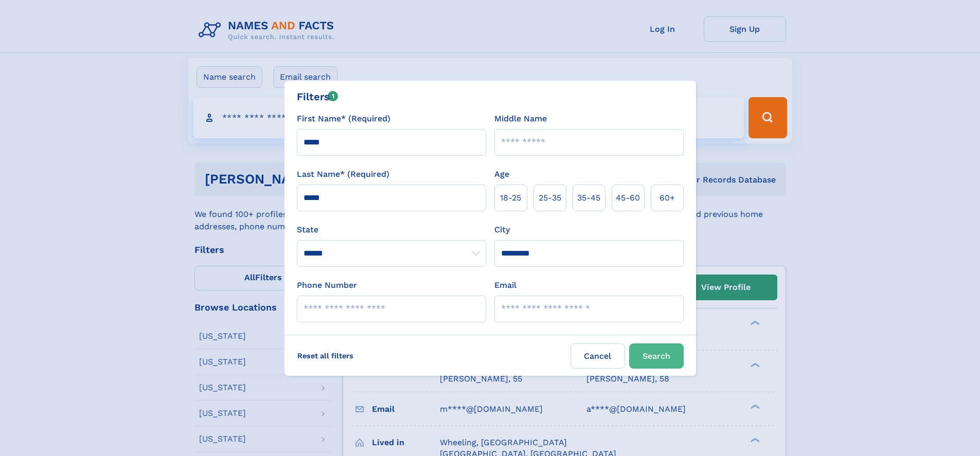 The width and height of the screenshot is (980, 456). What do you see at coordinates (589, 198) in the screenshot?
I see `span: 35‑45` at bounding box center [589, 198].